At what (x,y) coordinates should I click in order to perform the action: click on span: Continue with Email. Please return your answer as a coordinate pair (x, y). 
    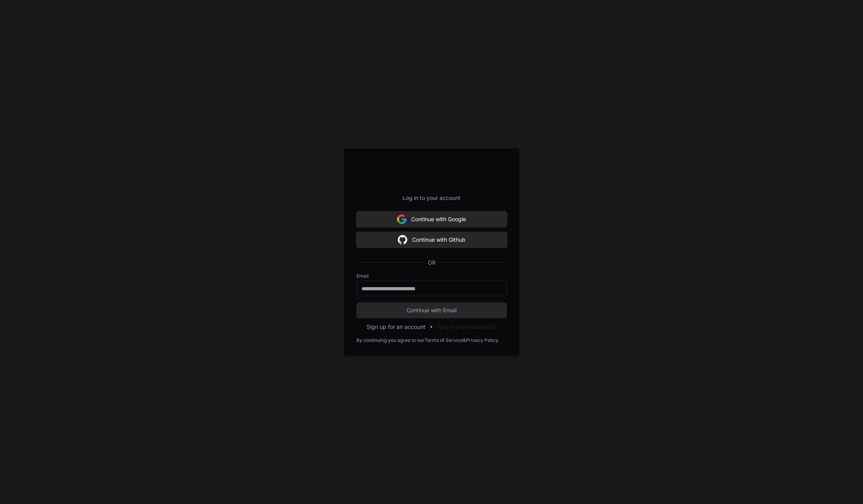
    Looking at the image, I should click on (432, 311).